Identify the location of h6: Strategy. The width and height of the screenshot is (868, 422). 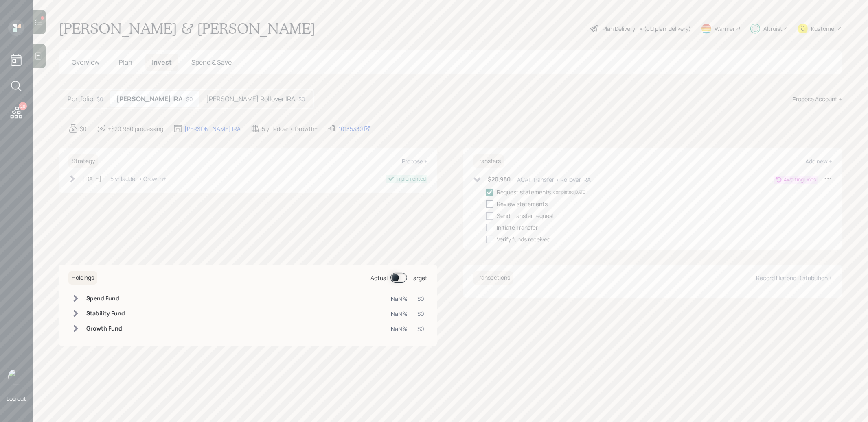
(83, 161).